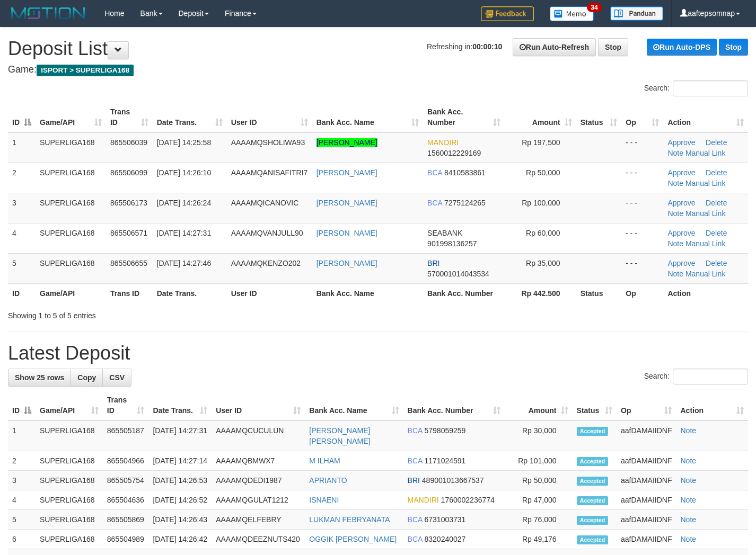 The height and width of the screenshot is (555, 756). I want to click on td: Rp 30,000, so click(538, 436).